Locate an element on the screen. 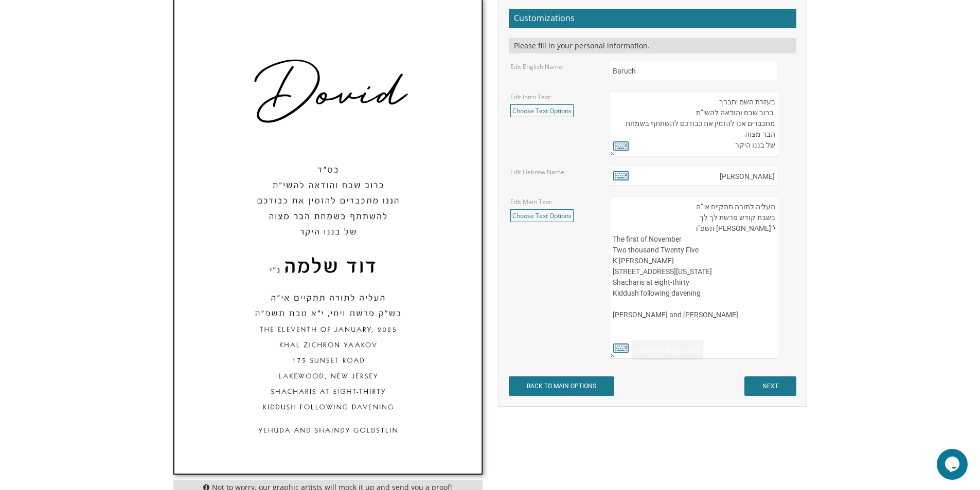  h2: Customizations is located at coordinates (652, 18).